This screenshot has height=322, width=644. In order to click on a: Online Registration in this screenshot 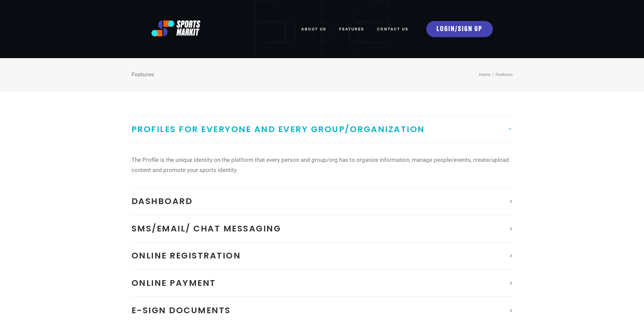, I will do `click(322, 256)`.